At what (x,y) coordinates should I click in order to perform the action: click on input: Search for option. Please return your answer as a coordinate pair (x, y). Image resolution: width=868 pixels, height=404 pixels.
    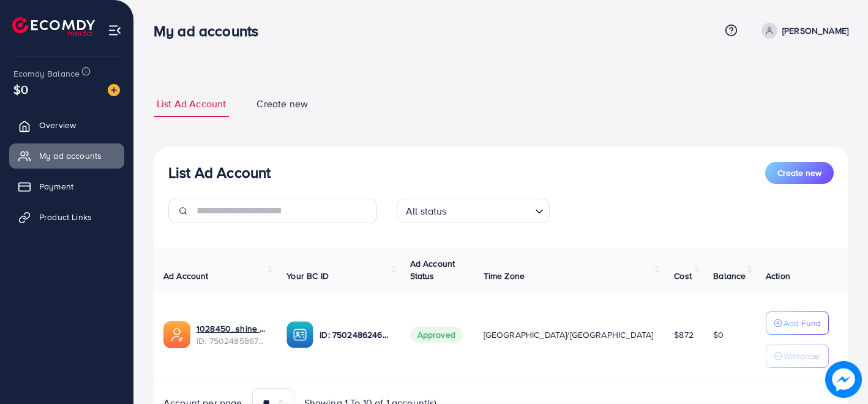
    Looking at the image, I should click on (491, 209).